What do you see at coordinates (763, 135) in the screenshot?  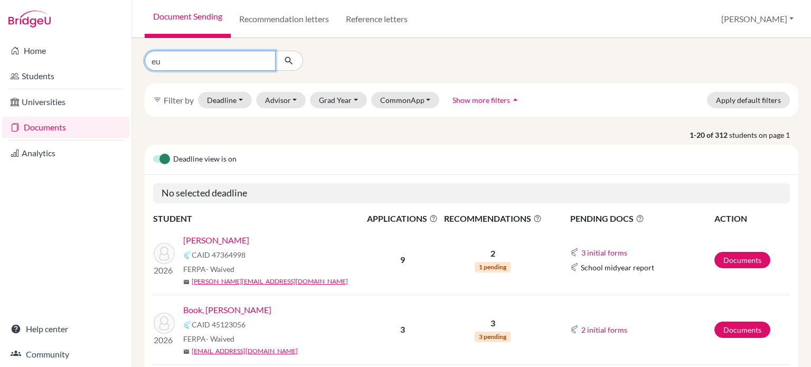 I see `span: students on page 1` at bounding box center [763, 135].